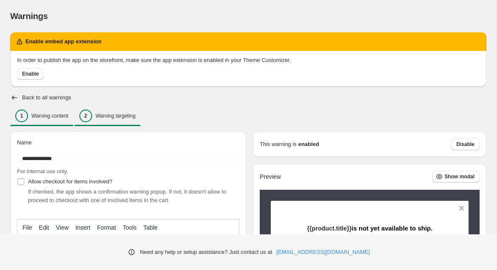 The height and width of the screenshot is (270, 497). What do you see at coordinates (83, 227) in the screenshot?
I see `span: Insert` at bounding box center [83, 227].